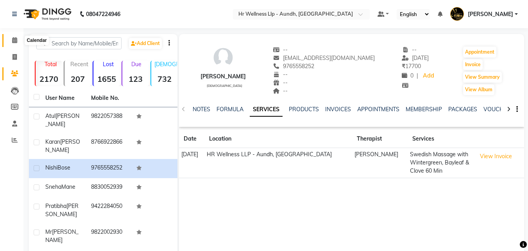 The image size is (528, 251). What do you see at coordinates (479, 90) in the screenshot?
I see `button: View Album` at bounding box center [479, 90].